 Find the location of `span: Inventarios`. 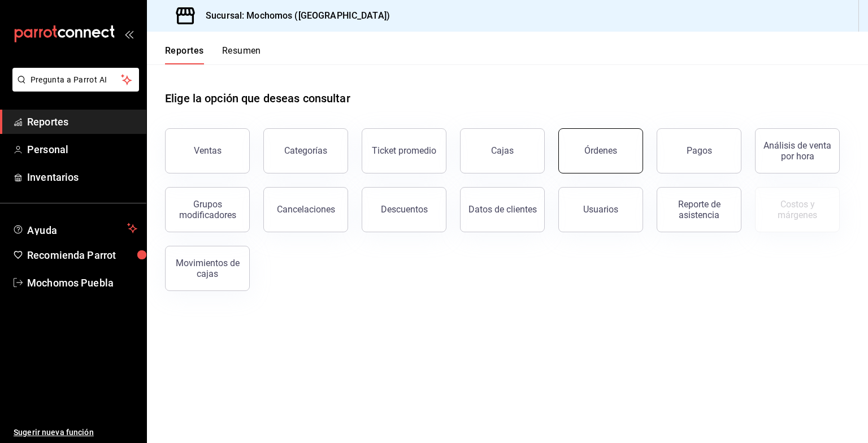

span: Inventarios is located at coordinates (82, 177).